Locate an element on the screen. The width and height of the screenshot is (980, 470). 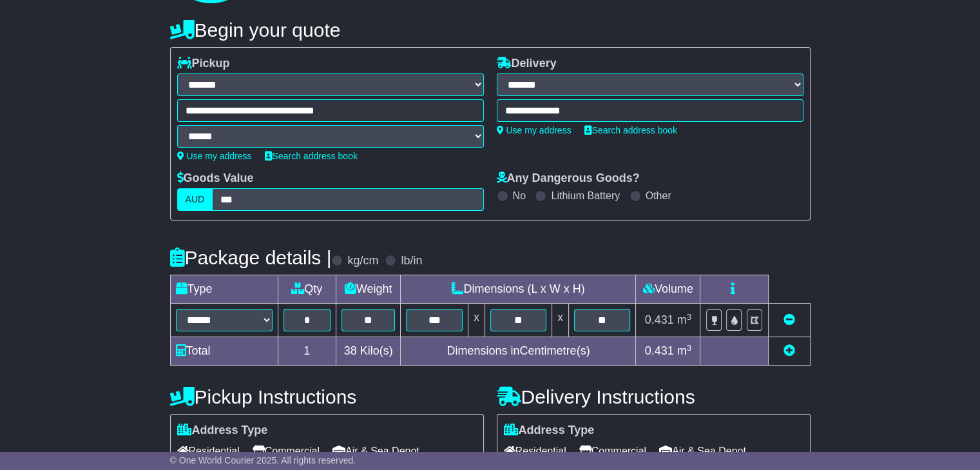
a: Add new item is located at coordinates (790, 350).